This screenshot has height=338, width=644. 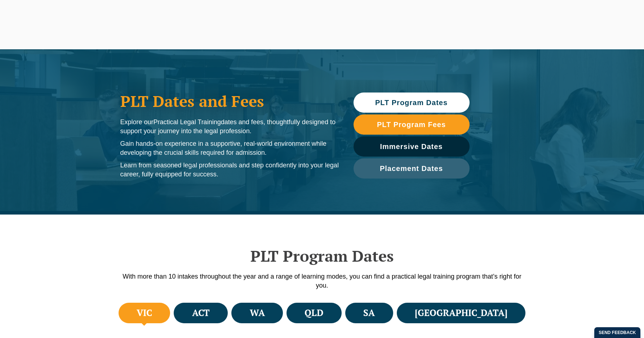 What do you see at coordinates (322, 281) in the screenshot?
I see `p: With more than 10 intakes throughout the year and a range of learning modes, you can find a pract...` at bounding box center [322, 281].